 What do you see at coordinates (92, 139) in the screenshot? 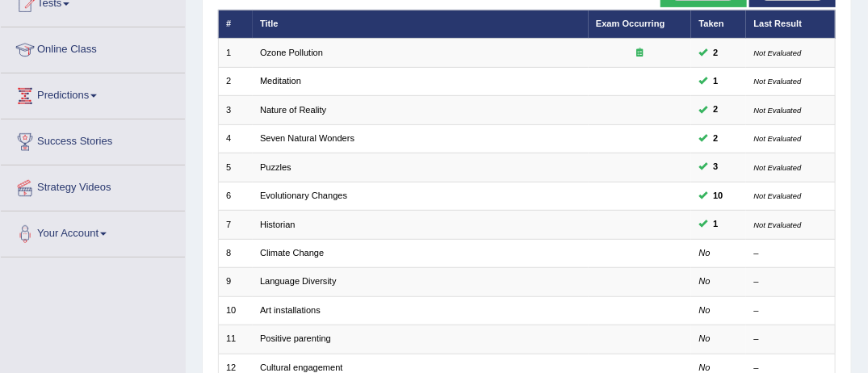
I see `a: Success Stories` at bounding box center [92, 139].